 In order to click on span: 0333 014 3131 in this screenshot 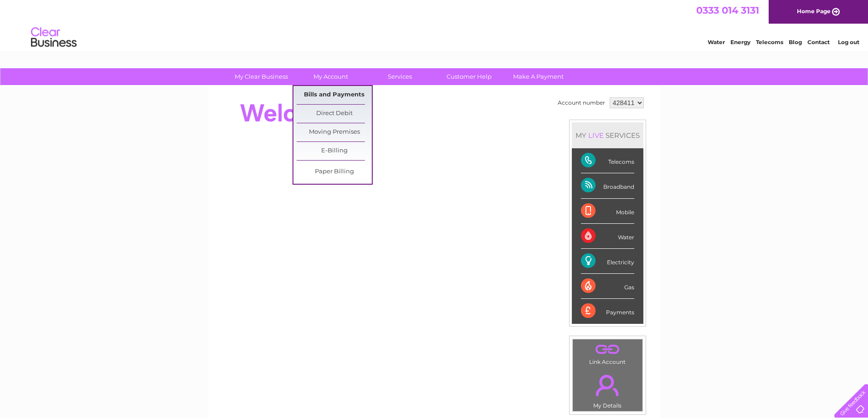, I will do `click(728, 10)`.